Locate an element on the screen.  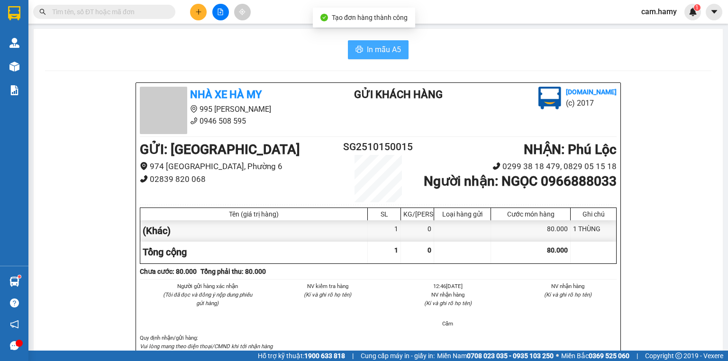
li: (c) 2017 is located at coordinates (591, 103).